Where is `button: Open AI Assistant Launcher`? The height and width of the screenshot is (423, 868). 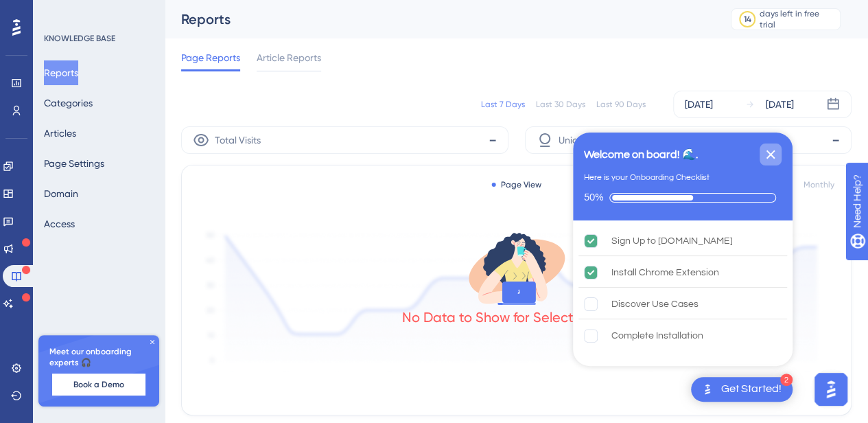 button: Open AI Assistant Launcher is located at coordinates (21, 21).